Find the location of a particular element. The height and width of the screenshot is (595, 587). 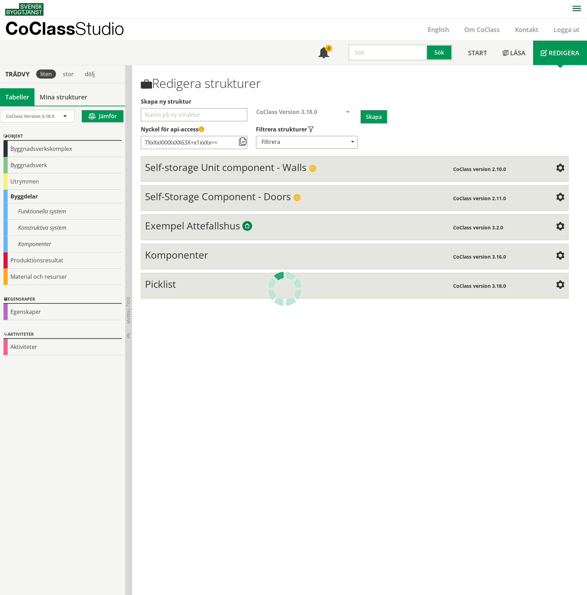

div: Konstruktiva system is located at coordinates (63, 228).